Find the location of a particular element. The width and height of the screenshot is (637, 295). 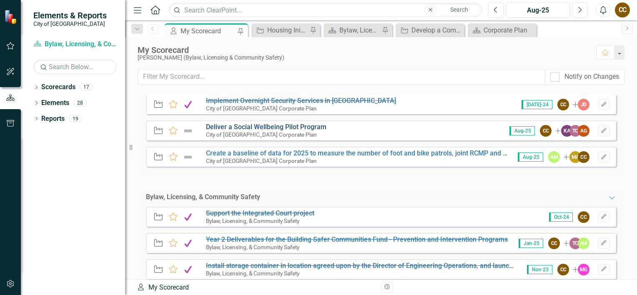

span: Elements & Reports is located at coordinates (70, 15).